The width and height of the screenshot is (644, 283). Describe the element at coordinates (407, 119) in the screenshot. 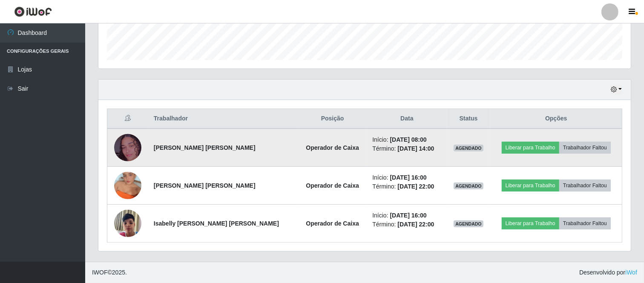

I see `th: Data` at that location.